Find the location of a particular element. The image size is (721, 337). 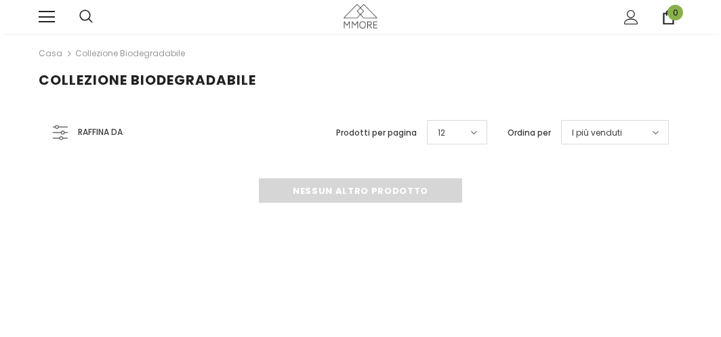

span: I più venduti is located at coordinates (597, 133).